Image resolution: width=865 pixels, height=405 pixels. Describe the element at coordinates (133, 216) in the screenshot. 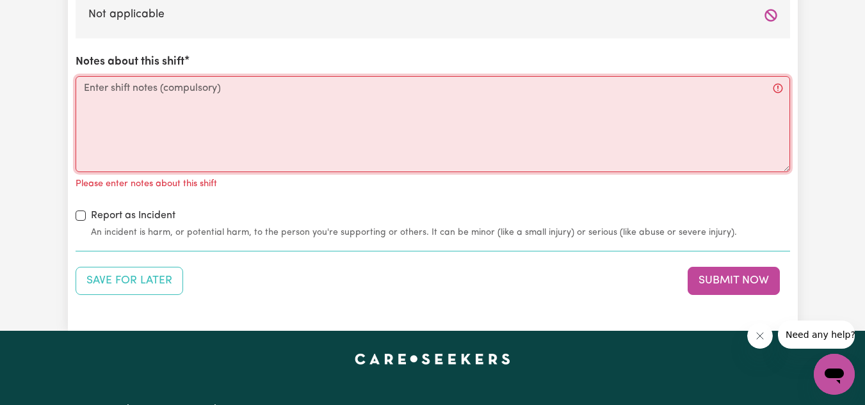

I see `label: Report as Incident` at that location.